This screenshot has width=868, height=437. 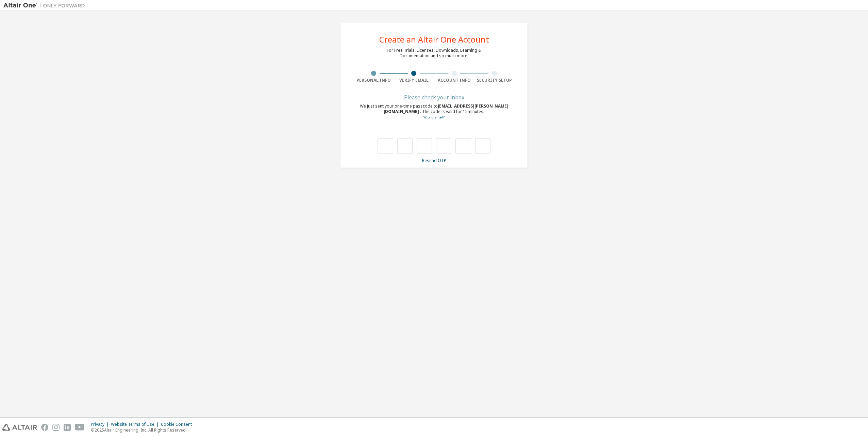 I want to click on div: Cookie Consent, so click(x=179, y=425).